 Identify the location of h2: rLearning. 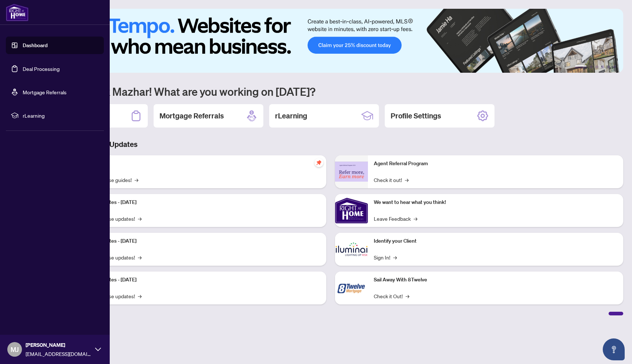
(291, 116).